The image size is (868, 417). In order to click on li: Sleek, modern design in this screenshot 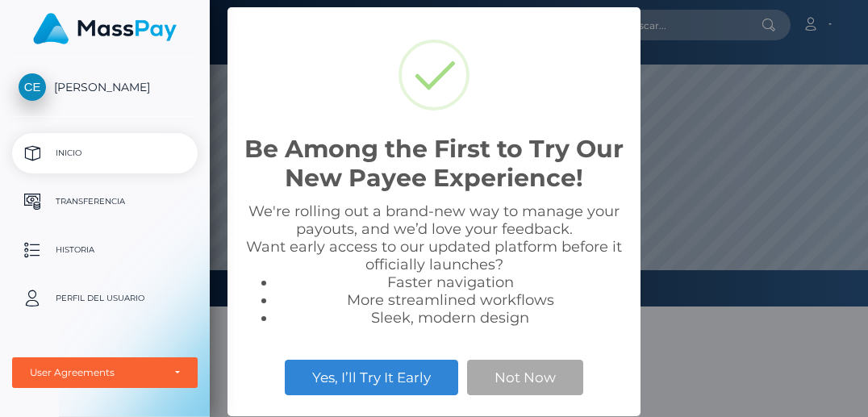, I will do `click(450, 318)`.